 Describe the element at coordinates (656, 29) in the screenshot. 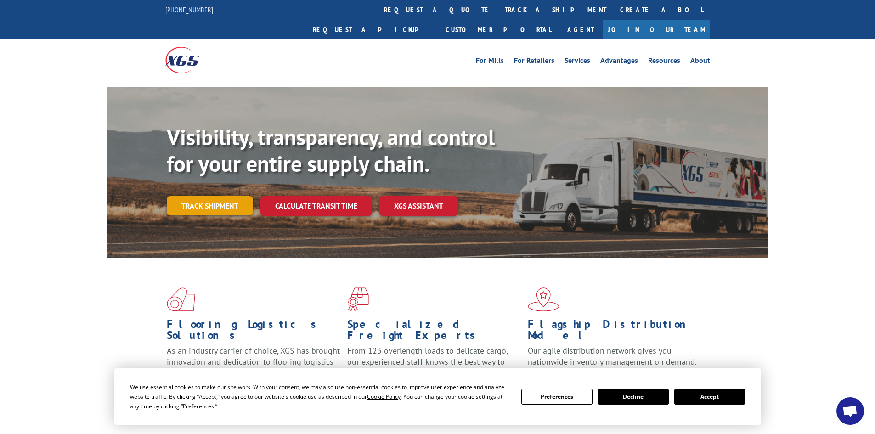

I see `a: Join Our Team` at that location.